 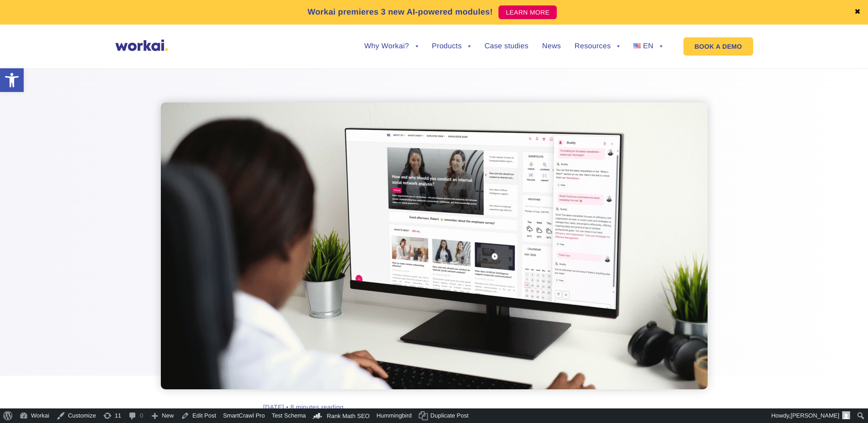 I want to click on span: New, so click(x=168, y=416).